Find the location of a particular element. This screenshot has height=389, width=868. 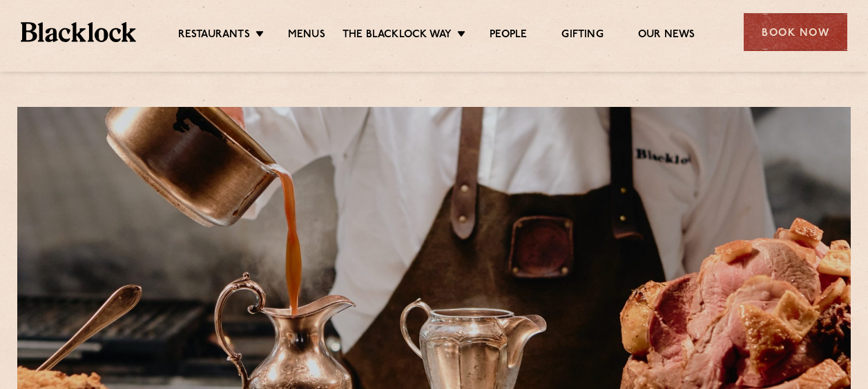

div: Book Now is located at coordinates (795, 32).